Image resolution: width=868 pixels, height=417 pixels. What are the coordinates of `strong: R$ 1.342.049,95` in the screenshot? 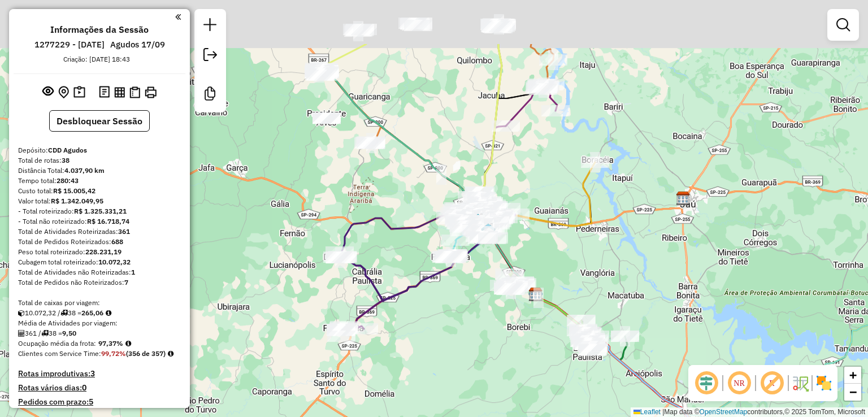 It's located at (77, 201).